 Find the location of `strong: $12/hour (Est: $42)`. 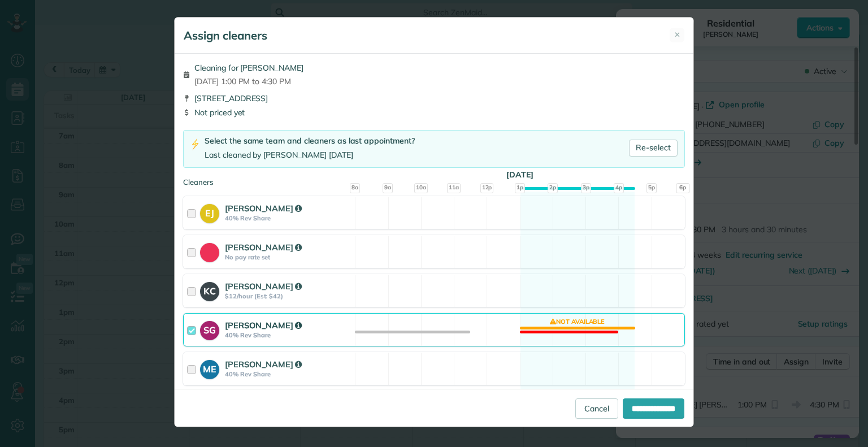

strong: $12/hour (Est: $42) is located at coordinates (288, 296).